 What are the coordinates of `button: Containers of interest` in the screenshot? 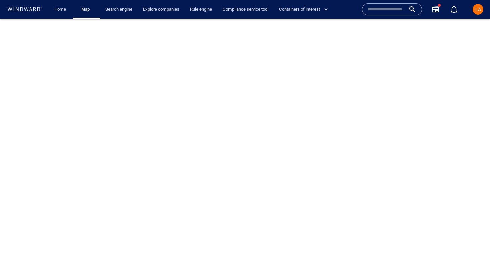 It's located at (305, 9).